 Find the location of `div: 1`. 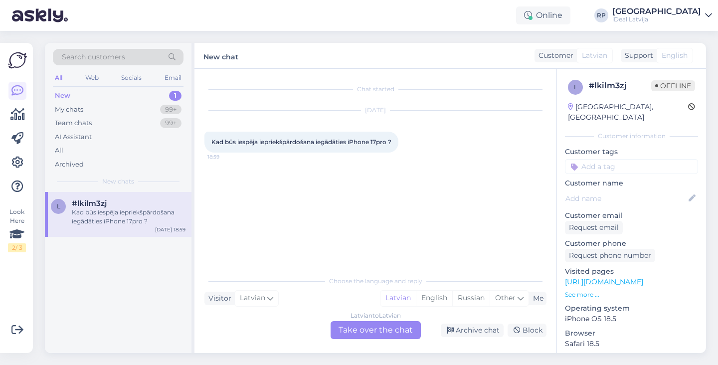

div: 1 is located at coordinates (175, 96).